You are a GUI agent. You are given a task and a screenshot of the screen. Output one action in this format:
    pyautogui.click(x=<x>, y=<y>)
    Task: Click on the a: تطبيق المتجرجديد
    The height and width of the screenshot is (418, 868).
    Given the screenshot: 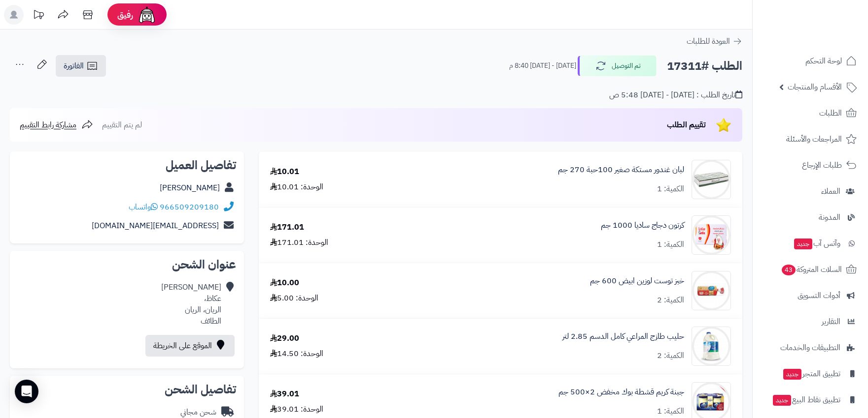 What is the action you would take?
    pyautogui.click(x=810, y=374)
    